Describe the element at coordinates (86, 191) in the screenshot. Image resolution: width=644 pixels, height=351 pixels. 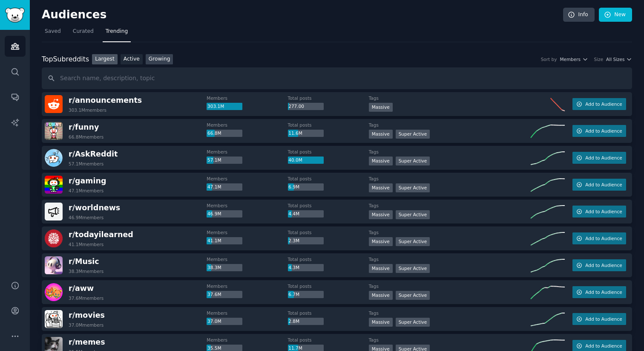
I see `div: 47.1M members` at that location.